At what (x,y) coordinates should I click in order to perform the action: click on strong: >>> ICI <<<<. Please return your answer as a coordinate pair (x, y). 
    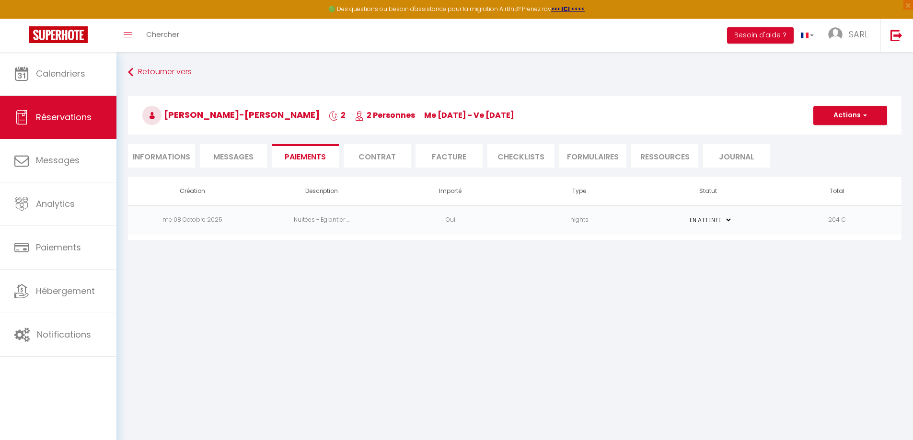
    Looking at the image, I should click on (568, 9).